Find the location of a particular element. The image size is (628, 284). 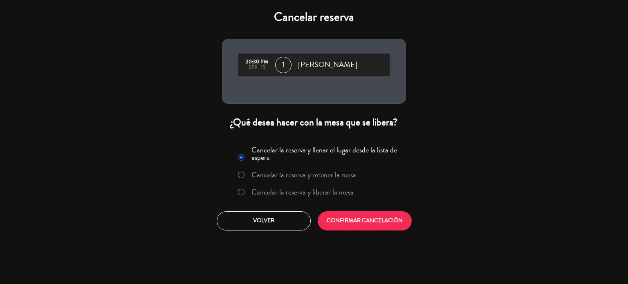

div: 20:30 PM is located at coordinates (257, 62).